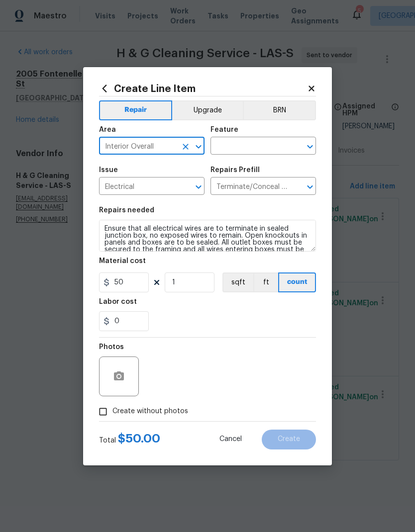  Describe the element at coordinates (207, 236) in the screenshot. I see `textarea: Ensure that all electrical wires are to terminate in sealed junction box, no exposed wires to rem...` at that location.